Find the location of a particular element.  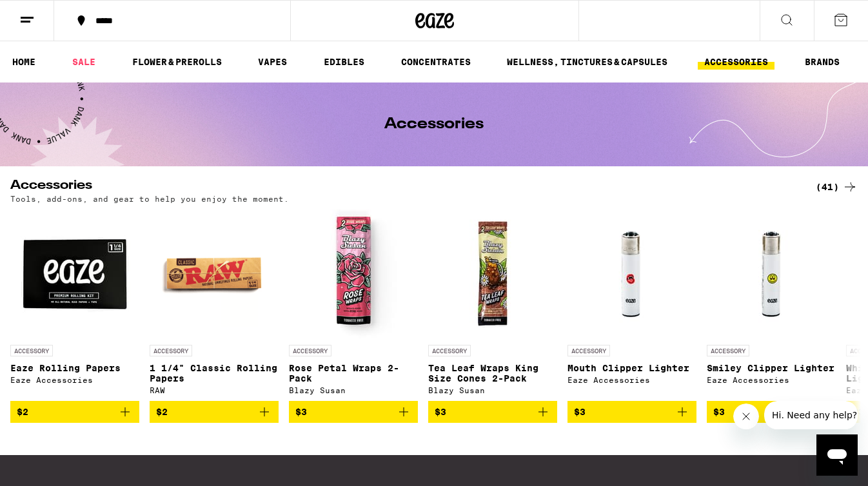

a: HOME is located at coordinates (24, 62).